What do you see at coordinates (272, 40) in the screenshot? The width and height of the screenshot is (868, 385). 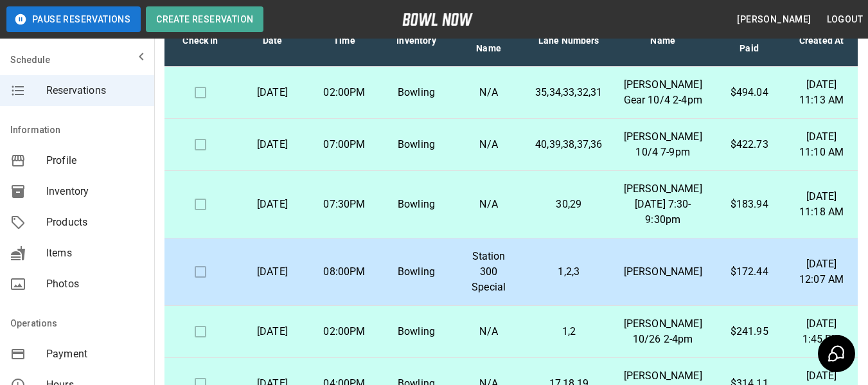 I see `th: Date` at bounding box center [272, 40].